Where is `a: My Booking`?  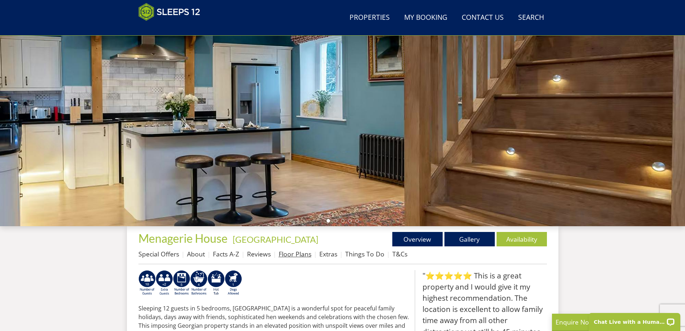
a: My Booking is located at coordinates (426, 18).